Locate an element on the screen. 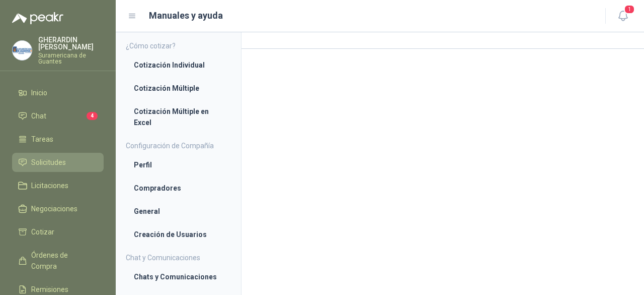 Image resolution: width=644 pixels, height=295 pixels. a: Cotización Múltiple en Excel is located at coordinates (178, 117).